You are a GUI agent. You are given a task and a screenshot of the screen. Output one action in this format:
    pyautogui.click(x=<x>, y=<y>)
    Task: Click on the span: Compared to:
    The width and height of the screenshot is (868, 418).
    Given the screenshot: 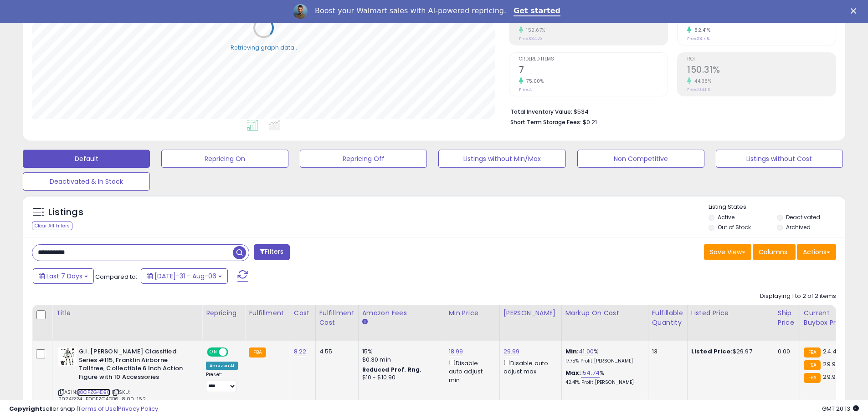 What is the action you would take?
    pyautogui.click(x=117, y=277)
    